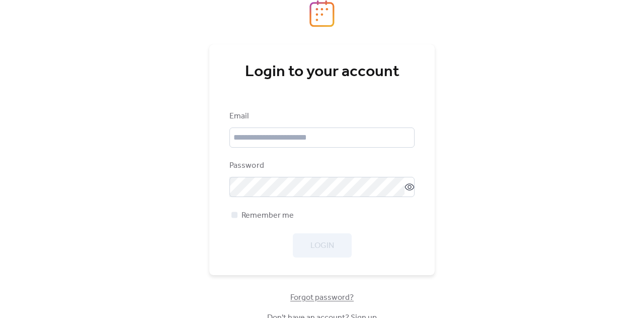 The image size is (644, 318). I want to click on span: Forgot password?, so click(322, 298).